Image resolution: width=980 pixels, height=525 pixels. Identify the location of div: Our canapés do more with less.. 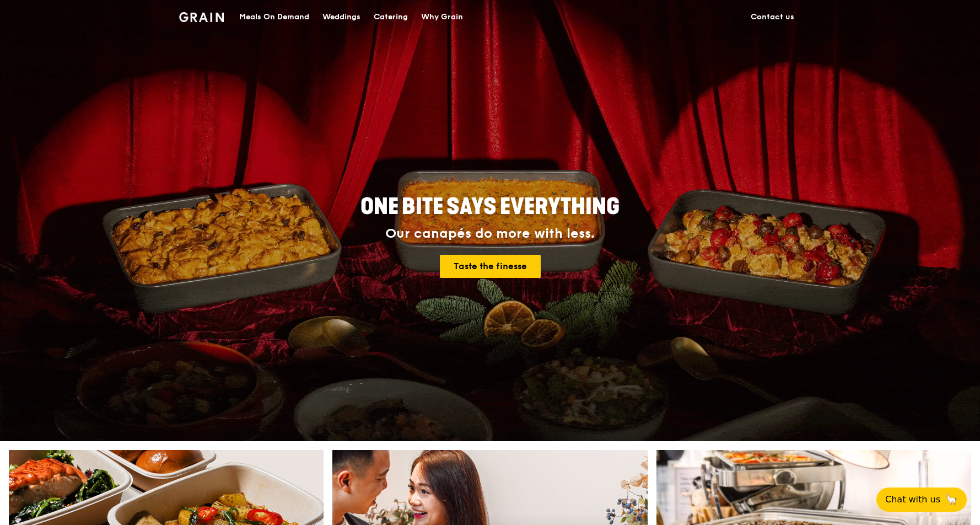
(490, 234).